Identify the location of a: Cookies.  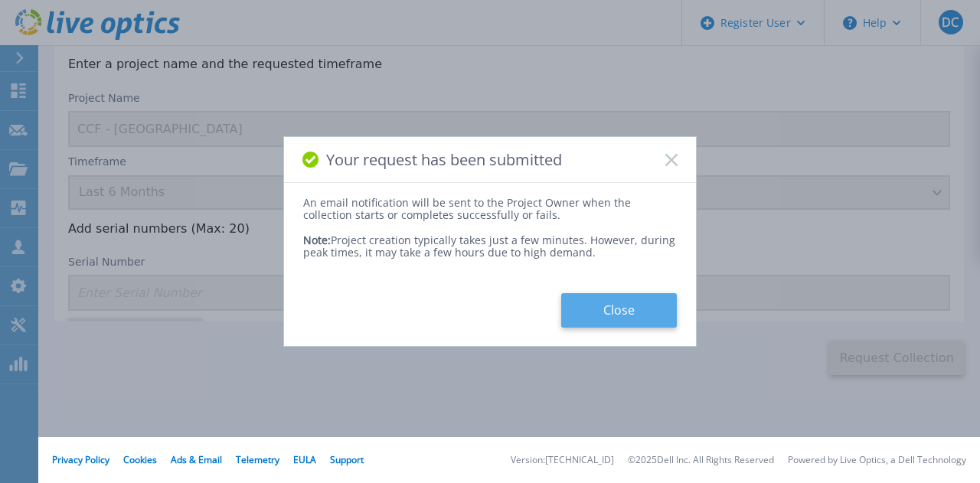
(140, 459).